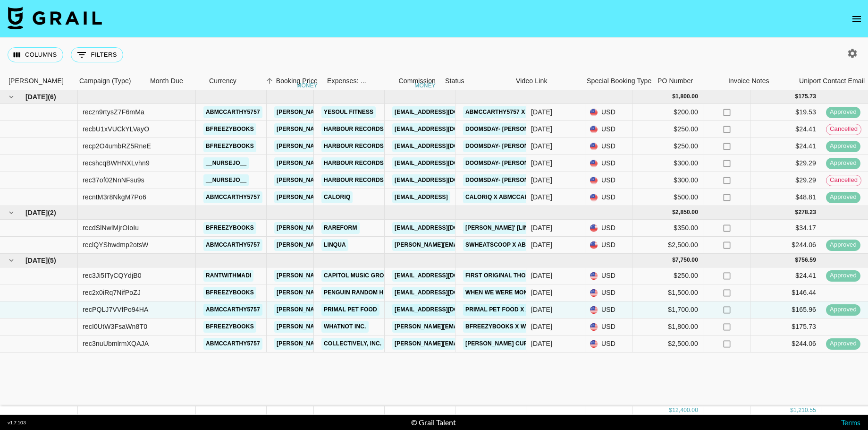 The height and width of the screenshot is (430, 868). Describe the element at coordinates (113, 112) in the screenshot. I see `div: reczn9rtysZ7F6mMa` at that location.